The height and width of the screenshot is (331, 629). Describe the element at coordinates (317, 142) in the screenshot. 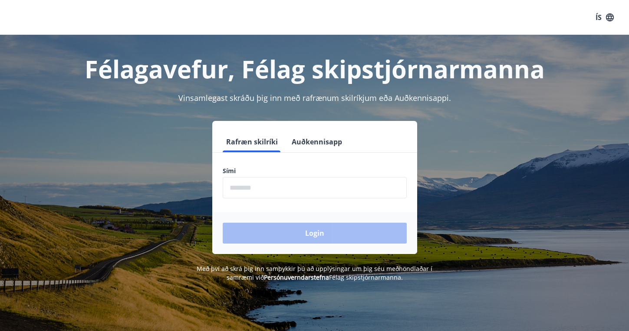

I see `button: Auðkennisapp` at that location.